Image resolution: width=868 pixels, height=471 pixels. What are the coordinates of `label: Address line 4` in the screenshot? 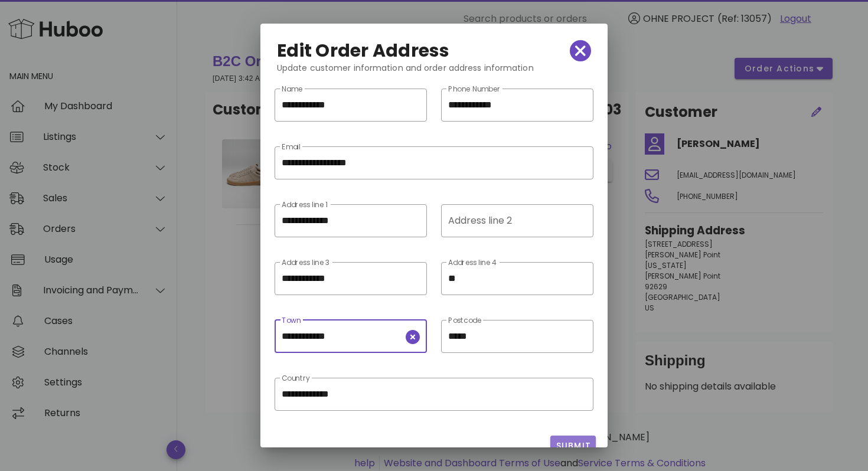 It's located at (472, 263).